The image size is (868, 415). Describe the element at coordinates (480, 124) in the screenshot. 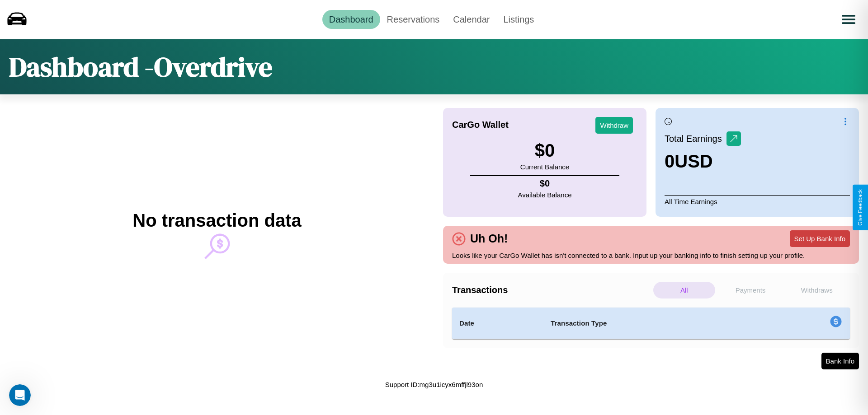

I see `h4: CarGo Wallet` at that location.